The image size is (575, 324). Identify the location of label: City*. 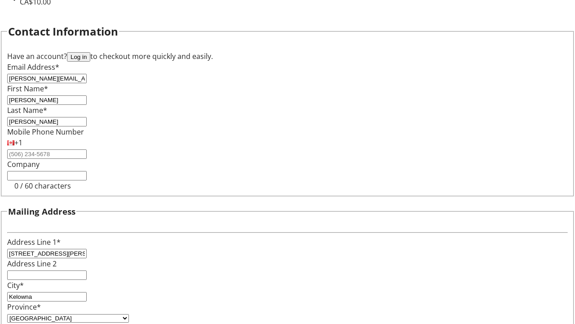
(15, 285).